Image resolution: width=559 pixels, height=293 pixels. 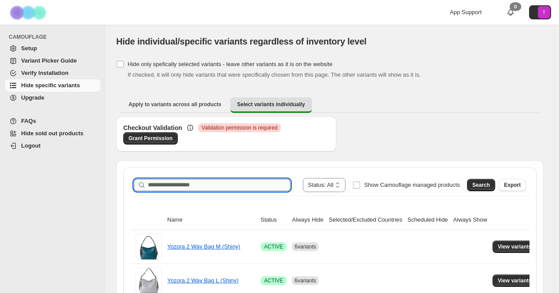 What do you see at coordinates (45, 73) in the screenshot?
I see `span: Verify Installation` at bounding box center [45, 73].